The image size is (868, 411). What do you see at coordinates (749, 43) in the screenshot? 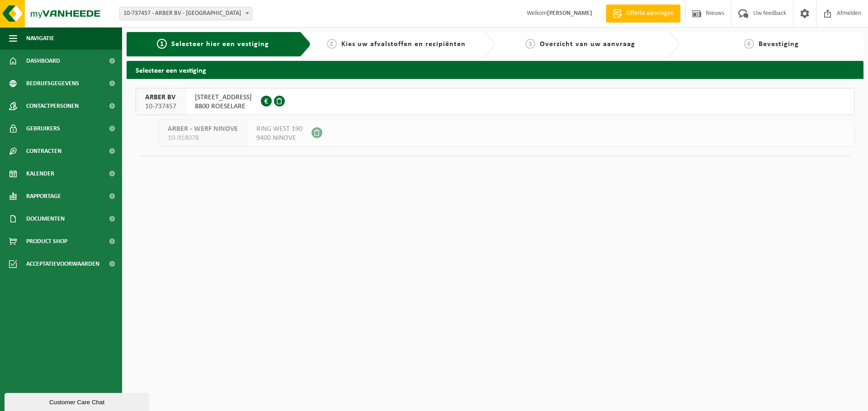
I see `span: 4` at bounding box center [749, 43].